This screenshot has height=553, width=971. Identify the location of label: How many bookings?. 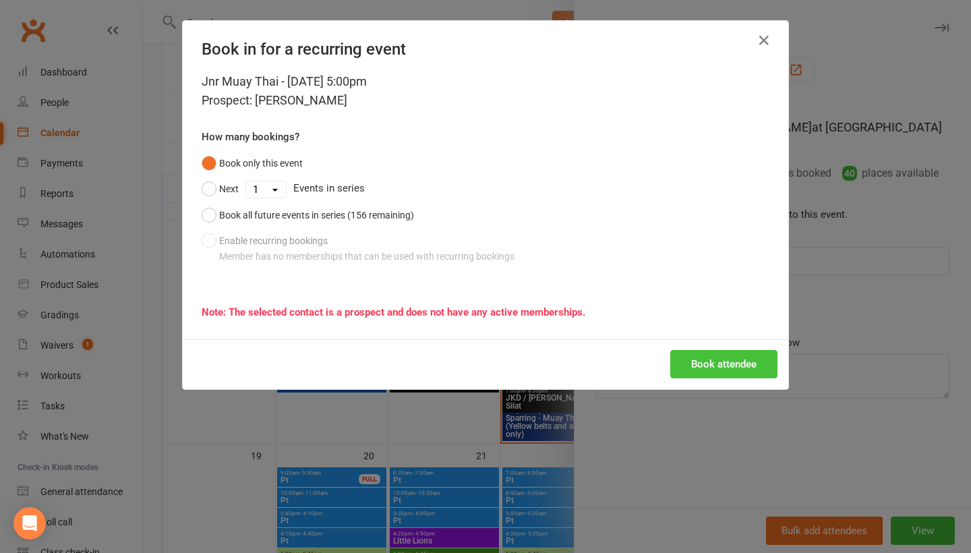
(250, 137).